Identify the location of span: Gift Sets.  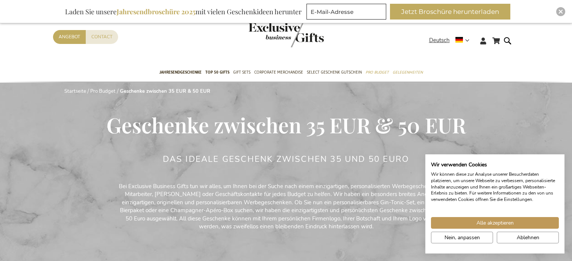
(242, 72).